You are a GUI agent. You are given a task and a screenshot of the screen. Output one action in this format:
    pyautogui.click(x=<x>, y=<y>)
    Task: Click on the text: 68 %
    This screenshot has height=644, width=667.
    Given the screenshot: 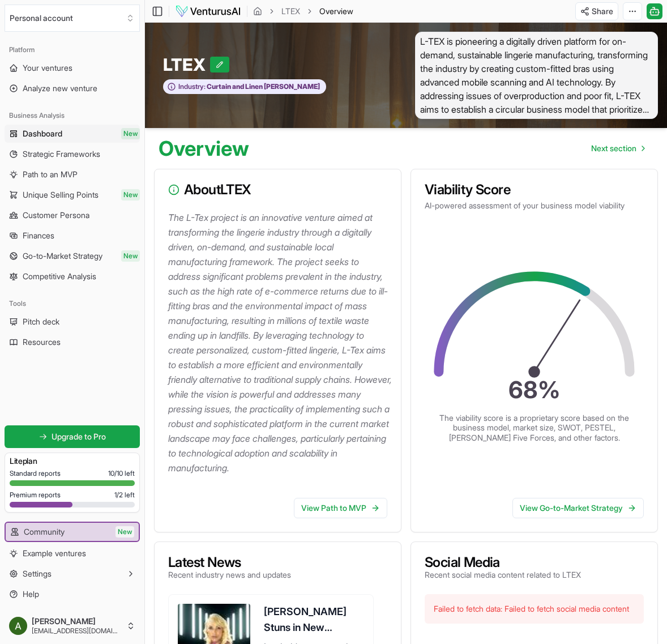 What is the action you would take?
    pyautogui.click(x=534, y=389)
    